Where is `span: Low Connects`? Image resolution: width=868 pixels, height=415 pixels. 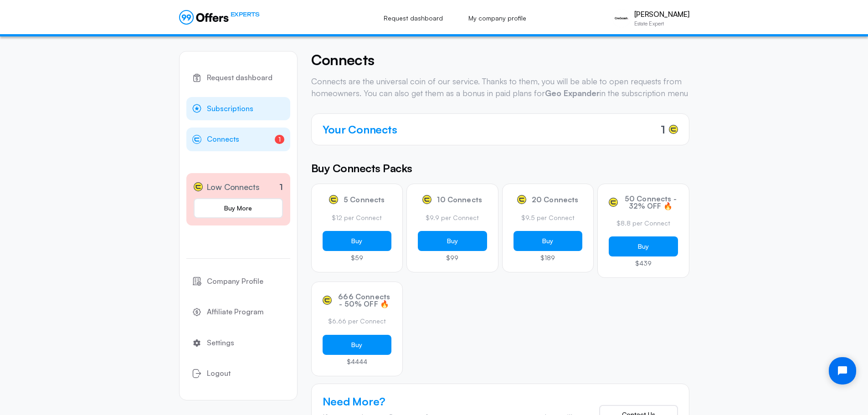
span: Low Connects is located at coordinates (233, 187).